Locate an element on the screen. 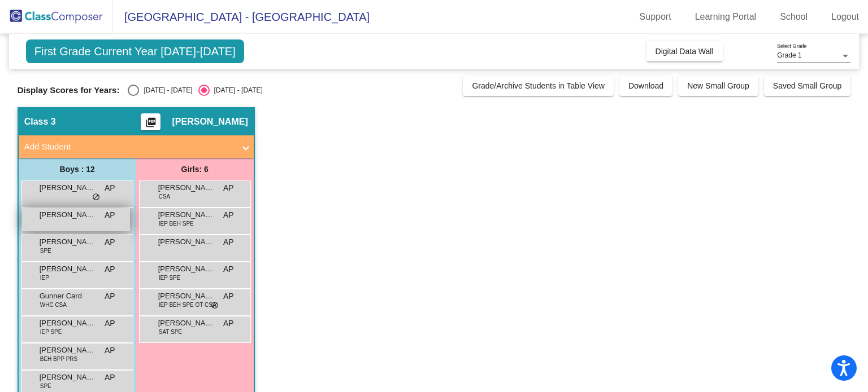  span: Gunner Card is located at coordinates (68, 296).